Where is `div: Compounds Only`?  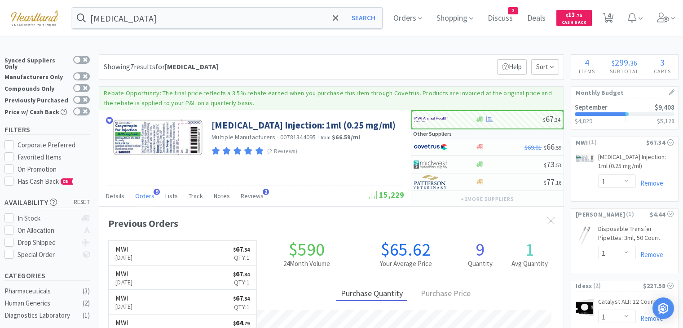 div: Compounds Only is located at coordinates (36, 88).